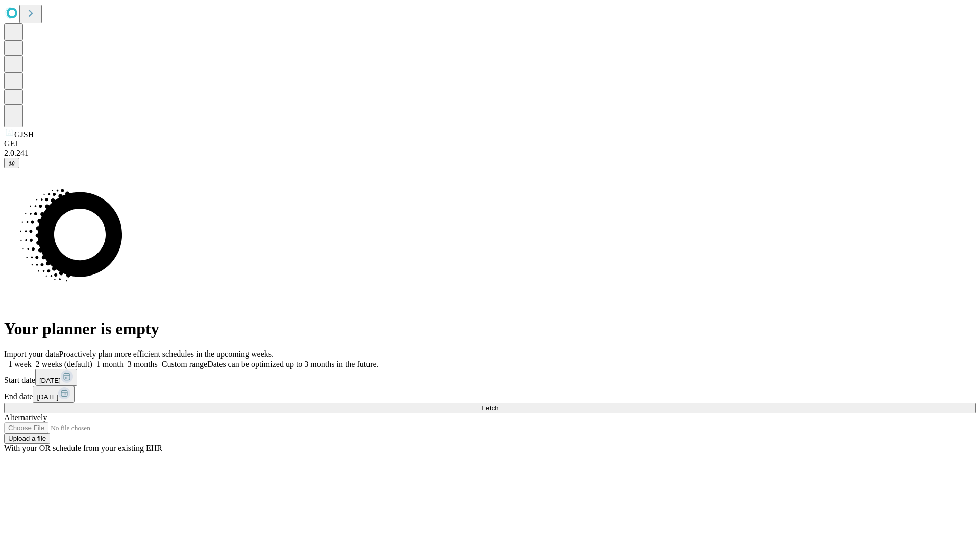 The width and height of the screenshot is (980, 551). Describe the element at coordinates (490, 394) in the screenshot. I see `div: End date` at that location.